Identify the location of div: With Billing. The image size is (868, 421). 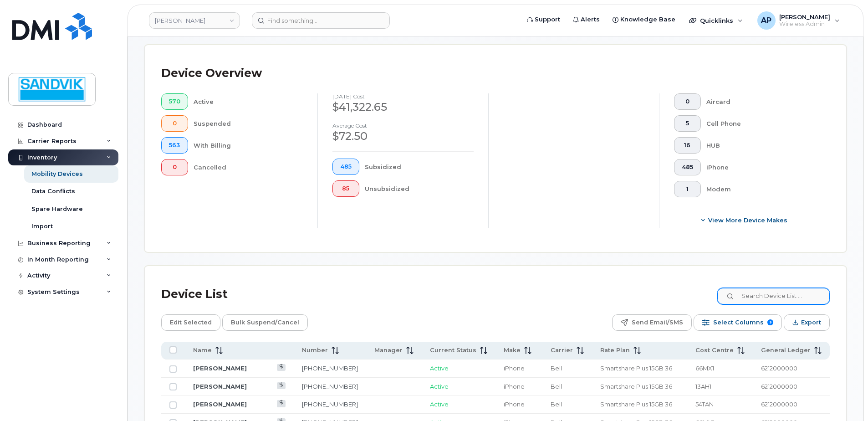
(248, 146).